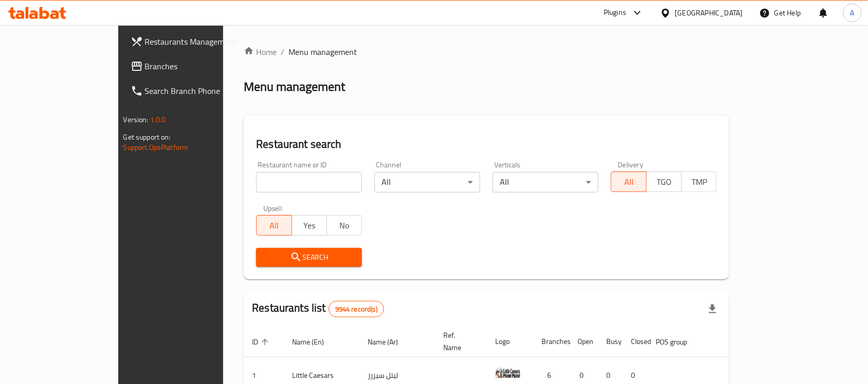 The height and width of the screenshot is (384, 868). What do you see at coordinates (584, 342) in the screenshot?
I see `th: Open` at bounding box center [584, 342].